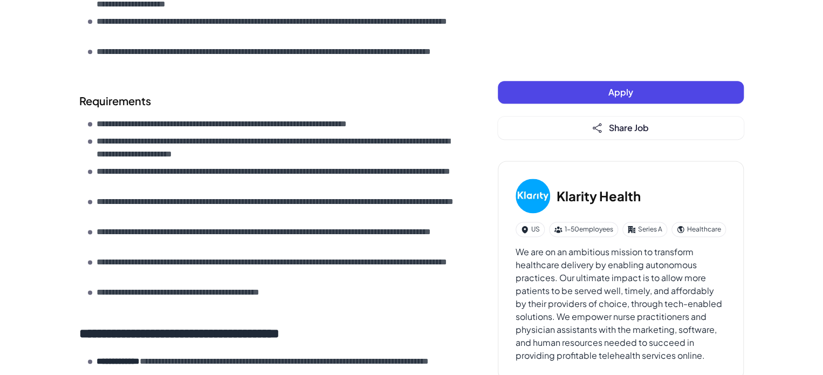 Image resolution: width=823 pixels, height=375 pixels. Describe the element at coordinates (621, 92) in the screenshot. I see `span: Apply` at that location.